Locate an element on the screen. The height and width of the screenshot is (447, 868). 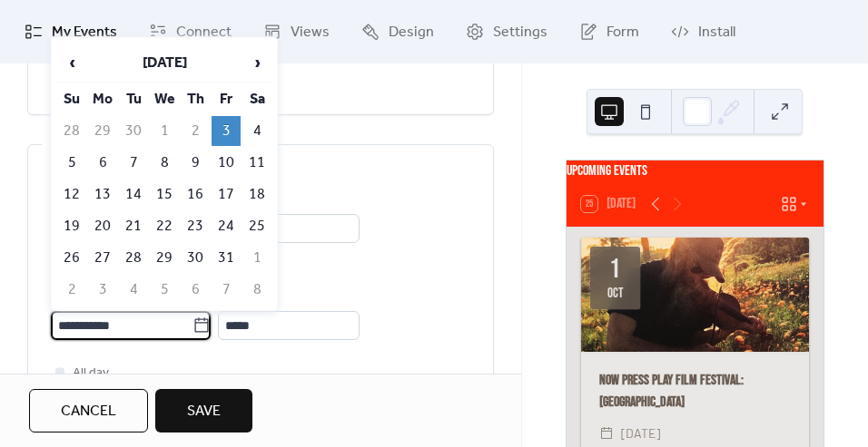
span: Settings is located at coordinates (520, 33).